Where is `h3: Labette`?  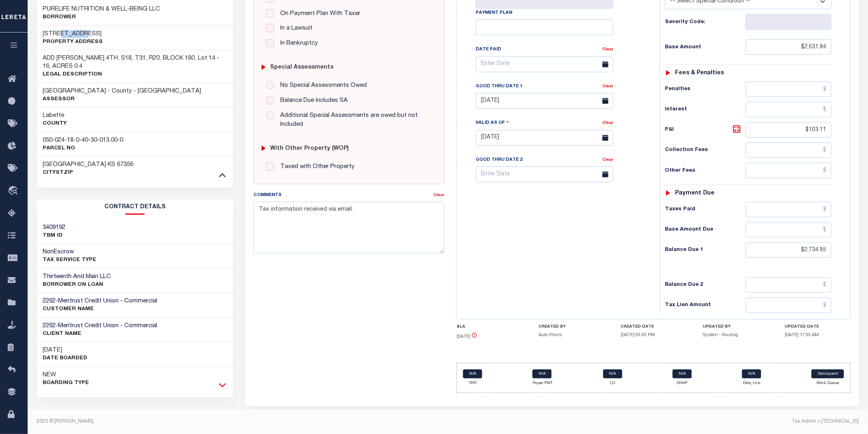 h3: Labette is located at coordinates (55, 116).